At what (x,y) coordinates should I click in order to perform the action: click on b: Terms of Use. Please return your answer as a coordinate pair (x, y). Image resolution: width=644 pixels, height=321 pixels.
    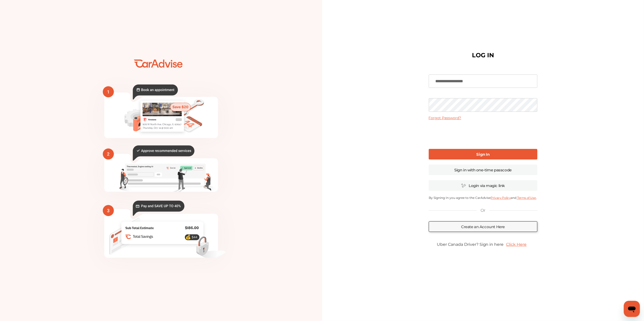
    Looking at the image, I should click on (527, 198).